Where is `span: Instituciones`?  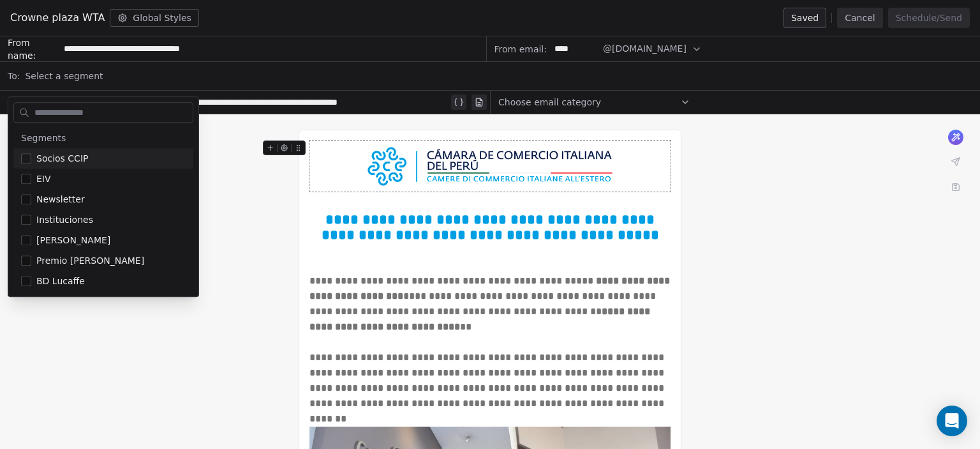
span: Instituciones is located at coordinates (64, 220).